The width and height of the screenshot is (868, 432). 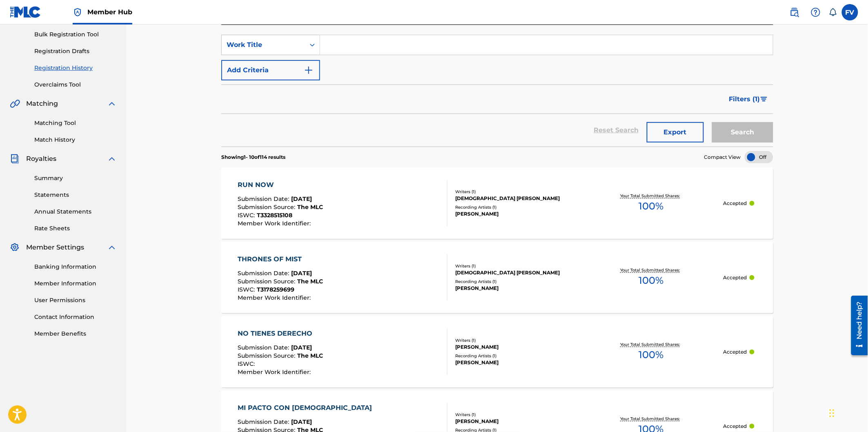 What do you see at coordinates (280, 259) in the screenshot?
I see `div: THRONES OF MIST` at bounding box center [280, 259].